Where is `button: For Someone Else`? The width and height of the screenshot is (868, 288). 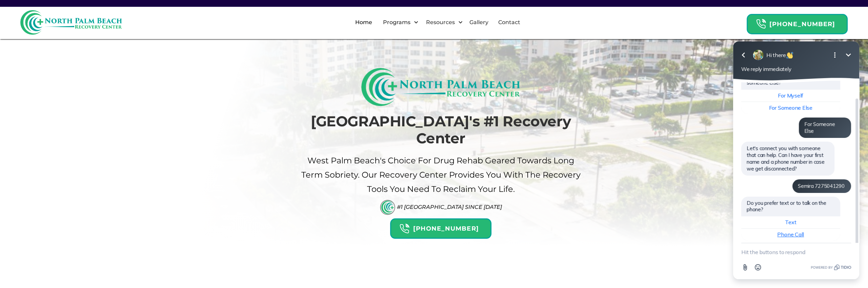 button: For Someone Else is located at coordinates (66, 73).